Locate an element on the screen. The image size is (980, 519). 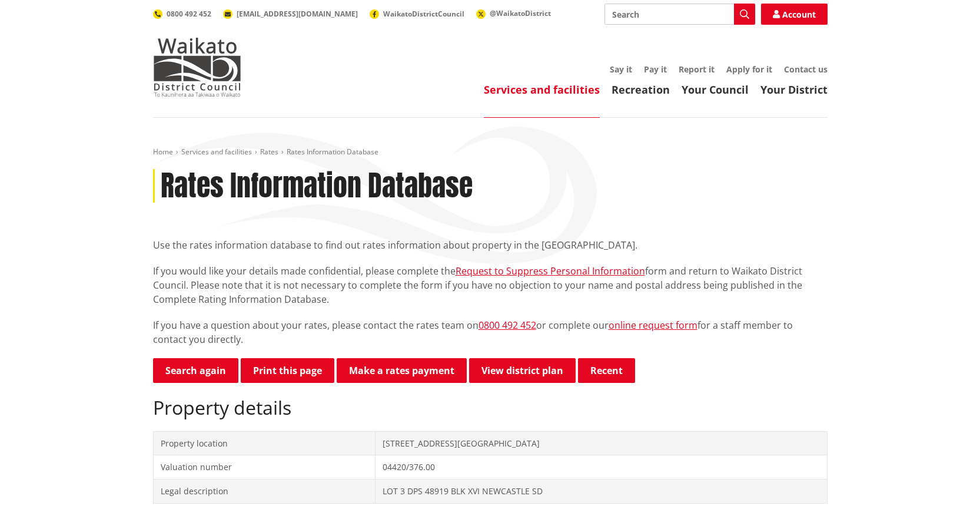
a: Pay it is located at coordinates (655, 69).